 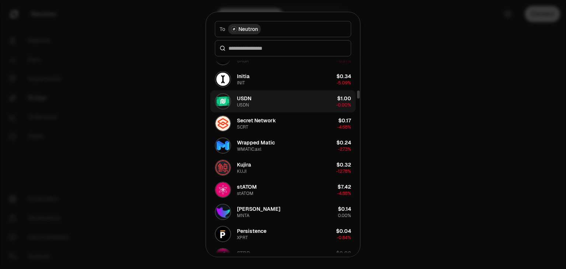 What do you see at coordinates (283, 234) in the screenshot?
I see `button: XPRT LogoPersistenceXPRT$0.04-0.84%` at bounding box center [283, 234].